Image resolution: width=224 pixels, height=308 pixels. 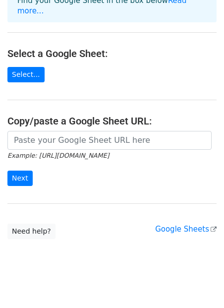 What do you see at coordinates (31, 231) in the screenshot?
I see `a: Need help?` at bounding box center [31, 231].